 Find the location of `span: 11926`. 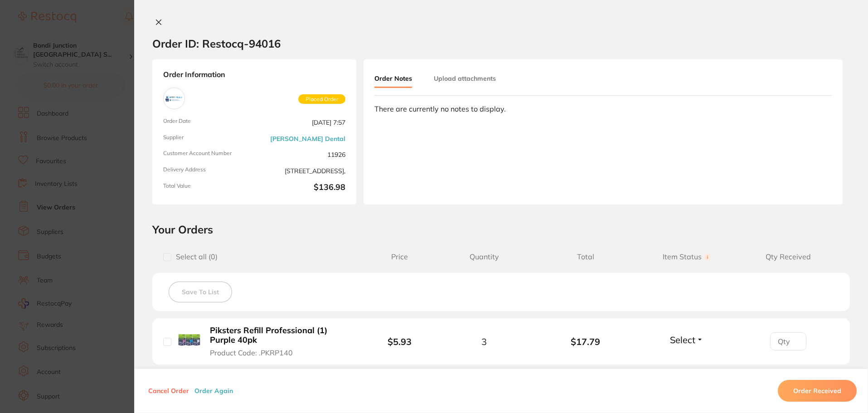

span: 11926 is located at coordinates (302, 154).